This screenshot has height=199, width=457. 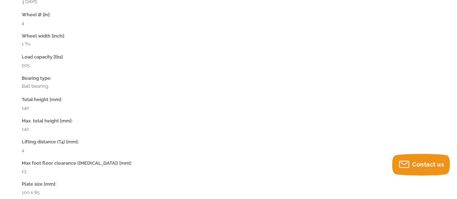 What do you see at coordinates (228, 40) in the screenshot?
I see `p: 1 9⁄16` at bounding box center [228, 40].